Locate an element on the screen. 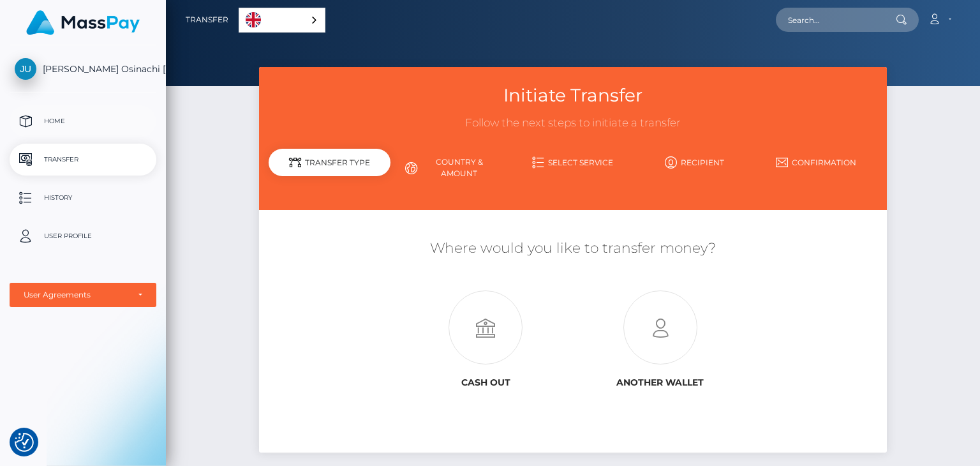 The height and width of the screenshot is (466, 980). h6: Cash out is located at coordinates (486, 382).